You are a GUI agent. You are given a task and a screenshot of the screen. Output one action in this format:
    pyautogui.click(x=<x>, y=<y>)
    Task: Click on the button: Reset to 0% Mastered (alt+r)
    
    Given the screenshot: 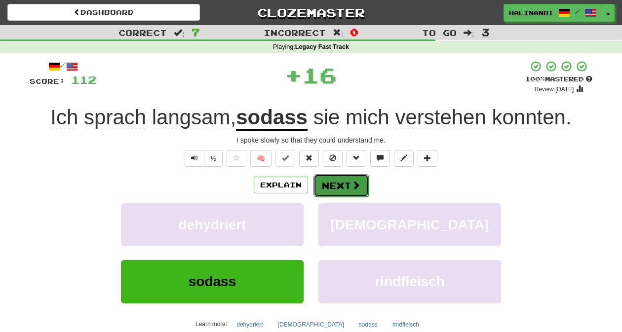 What is the action you would take?
    pyautogui.click(x=309, y=159)
    